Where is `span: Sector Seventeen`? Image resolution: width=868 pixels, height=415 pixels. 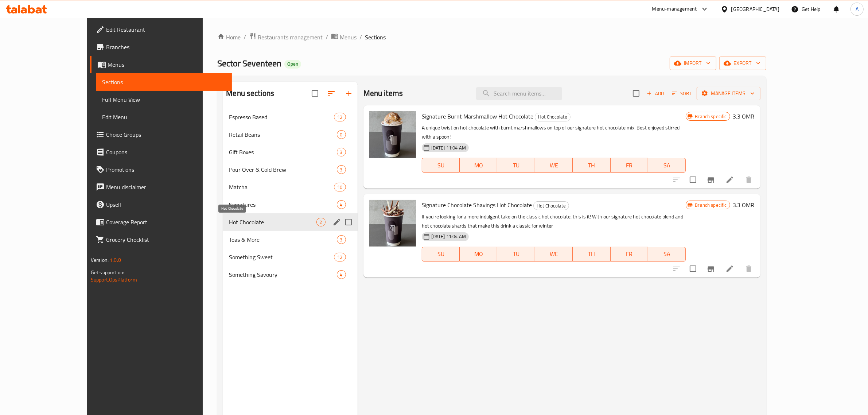
span: Sector Seventeen is located at coordinates (249, 63).